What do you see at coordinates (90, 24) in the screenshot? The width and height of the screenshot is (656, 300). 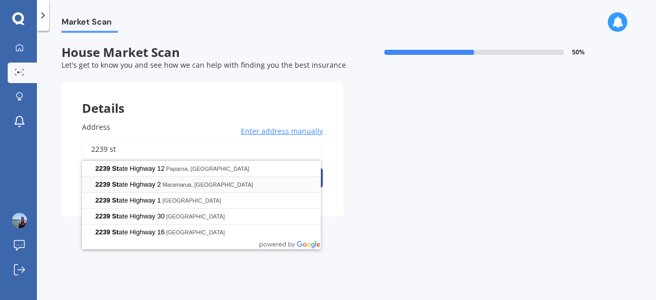 I see `span: Market Scan` at bounding box center [90, 24].